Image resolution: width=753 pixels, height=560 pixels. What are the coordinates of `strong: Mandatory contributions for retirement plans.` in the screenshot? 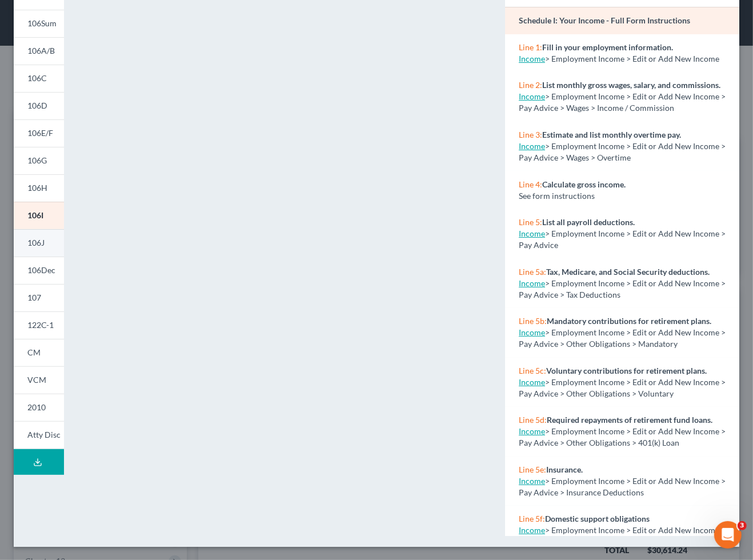 It's located at (629, 320).